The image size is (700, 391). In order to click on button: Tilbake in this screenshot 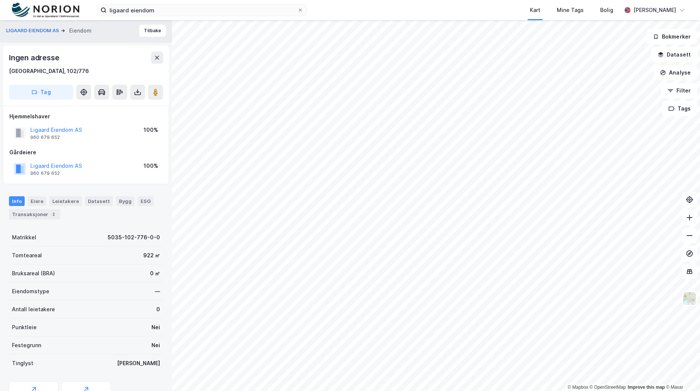, I will do `click(153, 31)`.